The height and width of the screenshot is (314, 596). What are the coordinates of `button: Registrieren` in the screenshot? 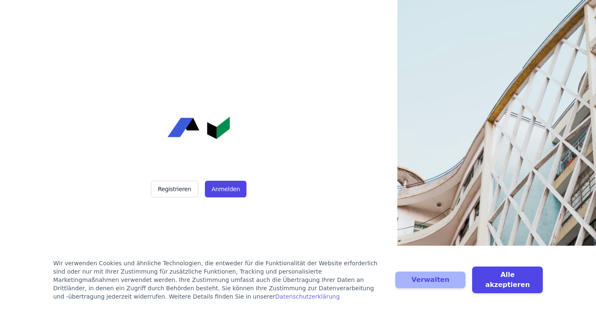 It's located at (175, 189).